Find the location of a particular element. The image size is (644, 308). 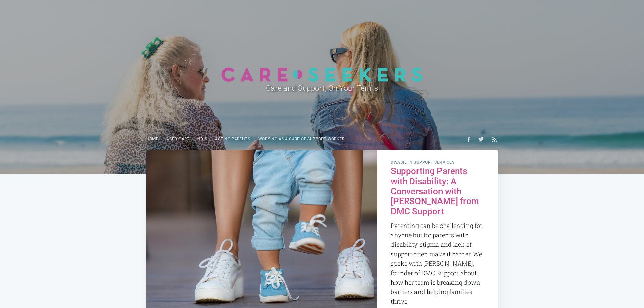

h2: Care and Support, On Your Terms is located at coordinates (322, 88).